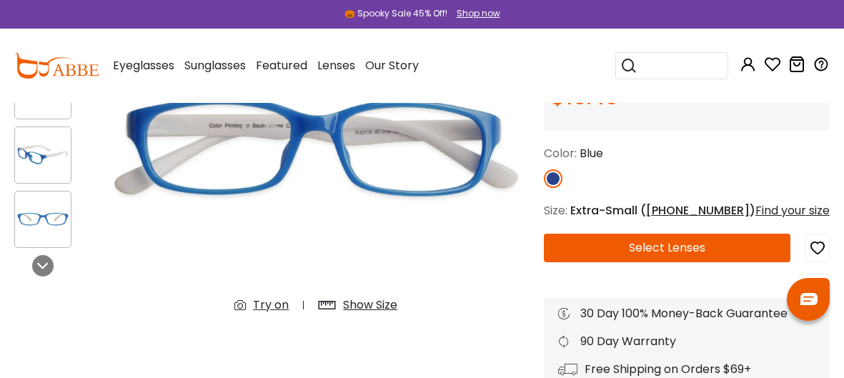 The width and height of the screenshot is (844, 378). What do you see at coordinates (215, 65) in the screenshot?
I see `span: Sunglasses` at bounding box center [215, 65].